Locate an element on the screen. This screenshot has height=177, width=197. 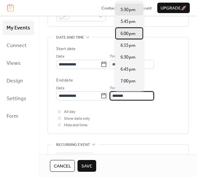
span: 7:15 pm is located at coordinates (128, 93).